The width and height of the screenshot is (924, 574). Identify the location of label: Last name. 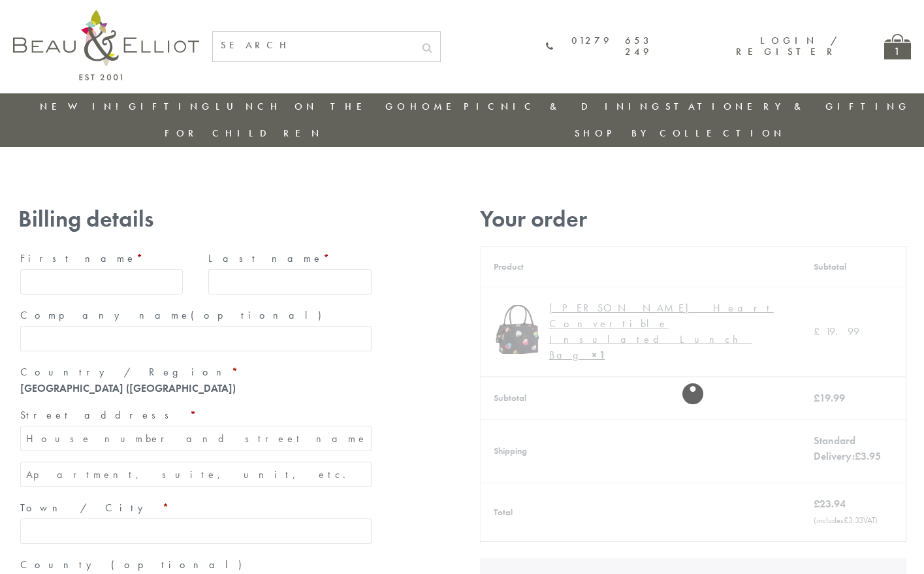
(290, 259).